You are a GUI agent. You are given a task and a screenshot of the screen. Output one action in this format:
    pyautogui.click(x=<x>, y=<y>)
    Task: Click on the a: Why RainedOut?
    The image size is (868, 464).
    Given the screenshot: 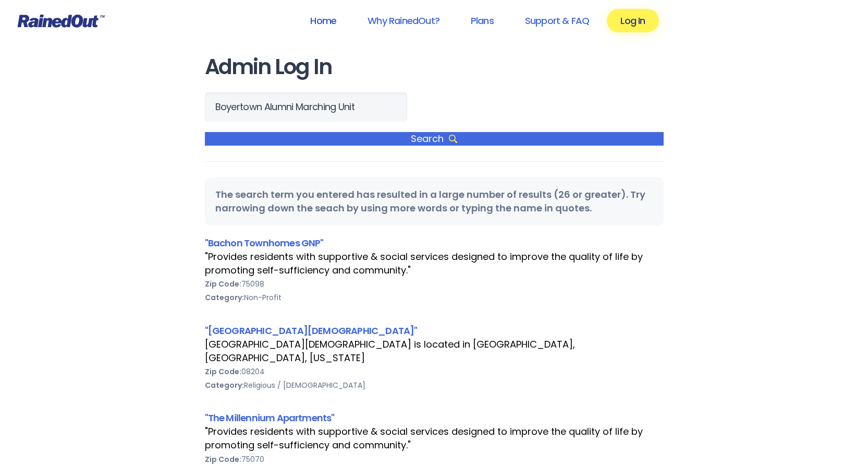 What is the action you would take?
    pyautogui.click(x=404, y=20)
    